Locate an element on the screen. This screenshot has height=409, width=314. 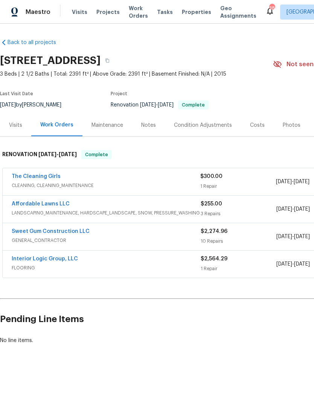
span: Renovation is located at coordinates (160, 105).